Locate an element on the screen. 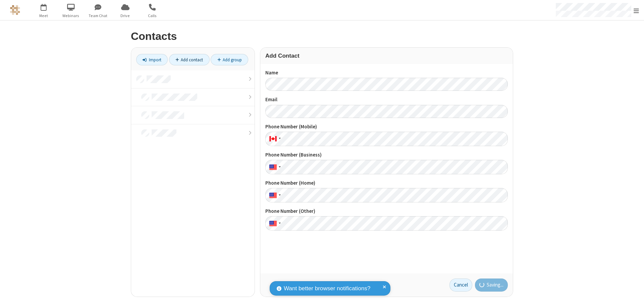  label: Phone Number (Home) is located at coordinates (386, 183).